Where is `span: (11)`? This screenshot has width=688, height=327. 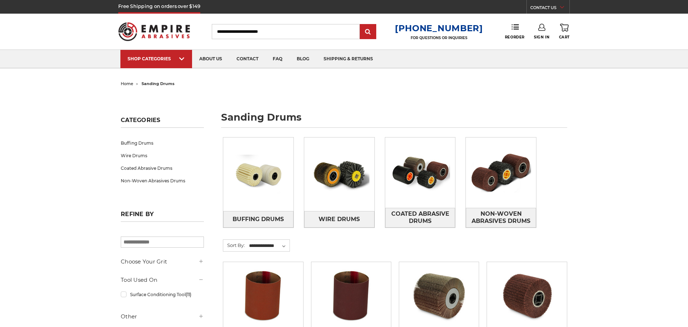
span: (11) is located at coordinates (189, 294).